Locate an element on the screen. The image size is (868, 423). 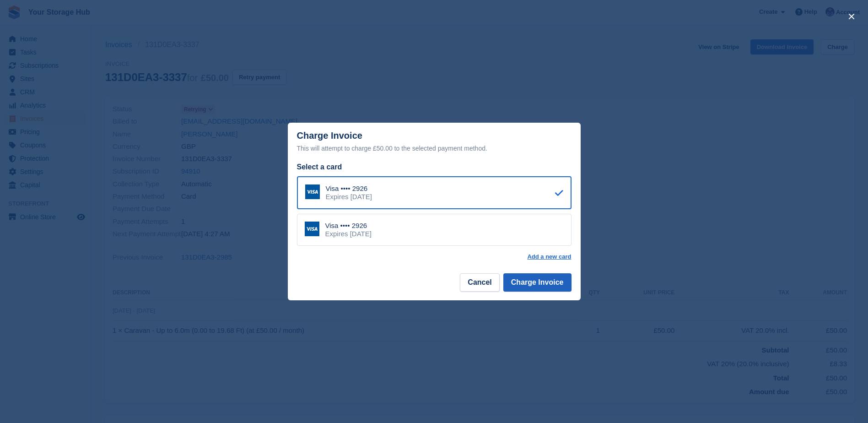
div: Select a card is located at coordinates (434, 167).